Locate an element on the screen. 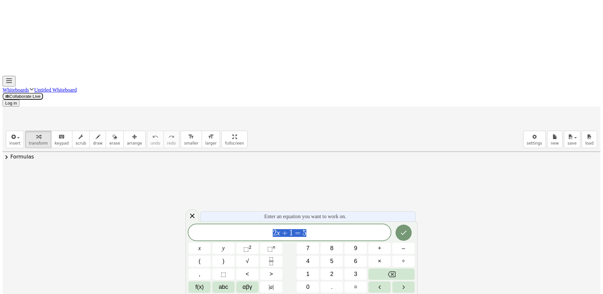 The height and width of the screenshot is (294, 603). span: scrub is located at coordinates (81, 144).